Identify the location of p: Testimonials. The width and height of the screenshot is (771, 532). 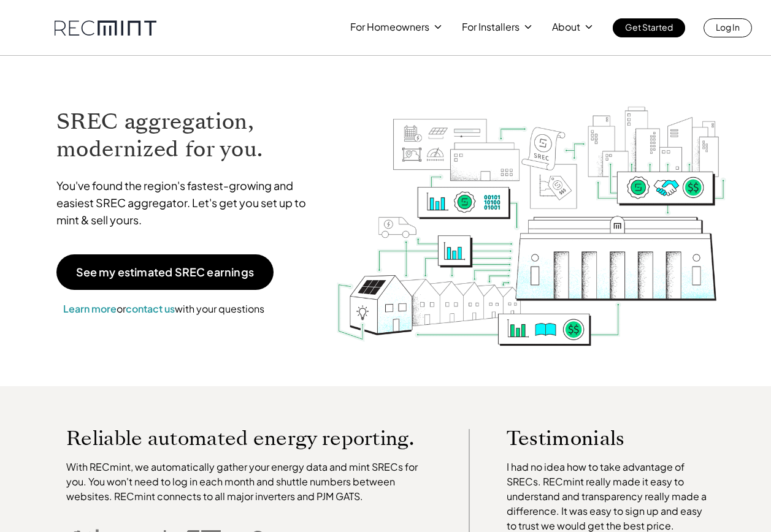
(599, 439).